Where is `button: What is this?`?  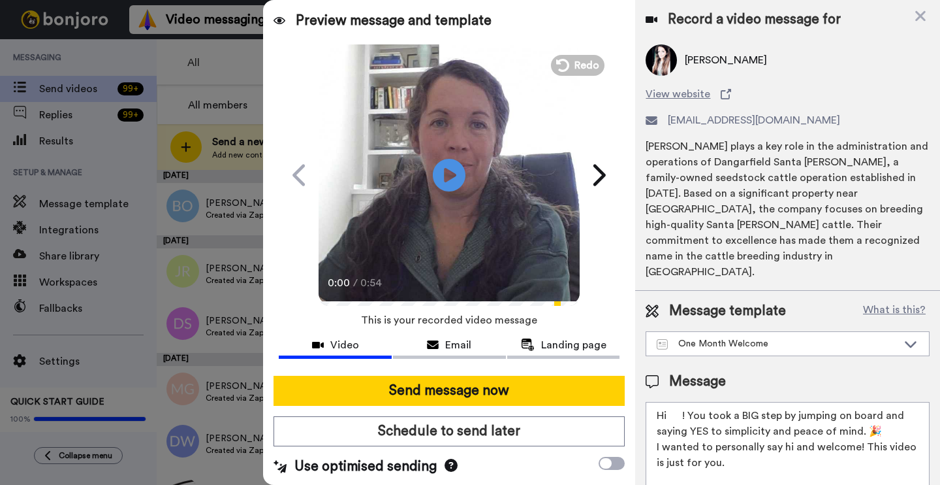 button: What is this? is located at coordinates (895, 311).